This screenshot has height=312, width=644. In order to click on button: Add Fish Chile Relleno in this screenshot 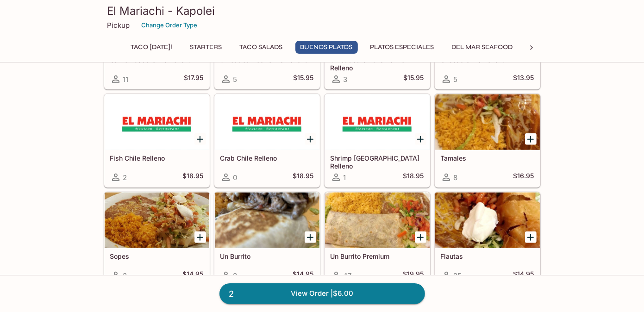, I will do `click(200, 139)`.